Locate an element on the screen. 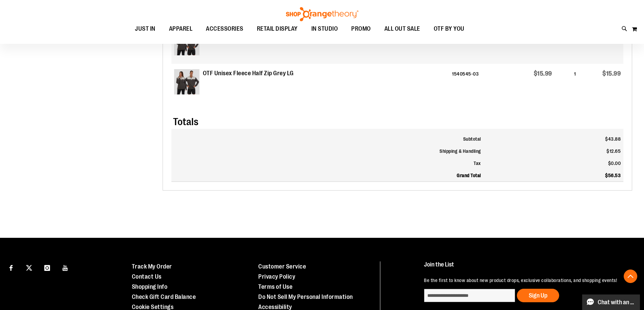 The image size is (644, 310). span: $0.00 is located at coordinates (614, 163).